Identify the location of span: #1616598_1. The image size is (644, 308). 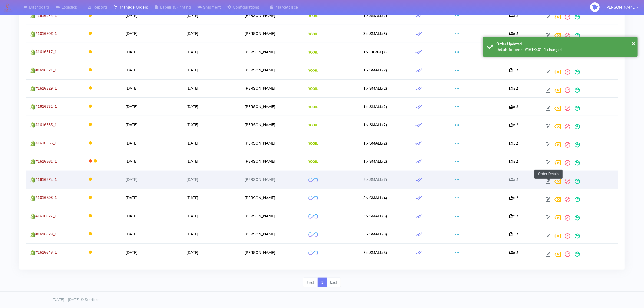
(46, 198).